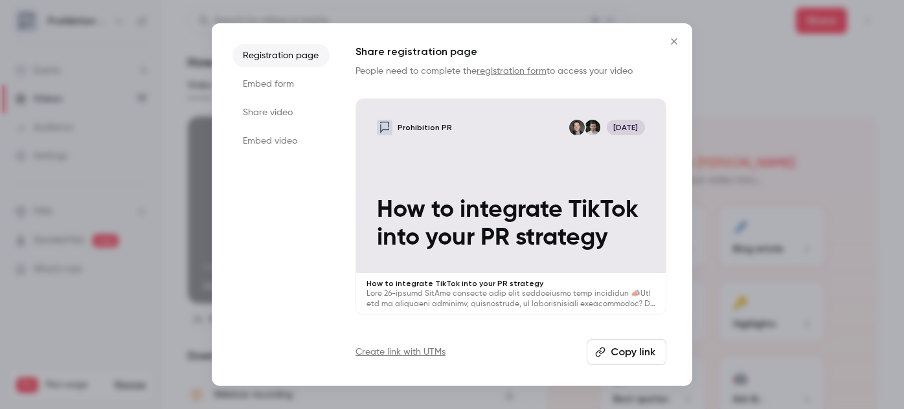 Image resolution: width=904 pixels, height=409 pixels. Describe the element at coordinates (511, 71) in the screenshot. I see `a: registration form` at that location.